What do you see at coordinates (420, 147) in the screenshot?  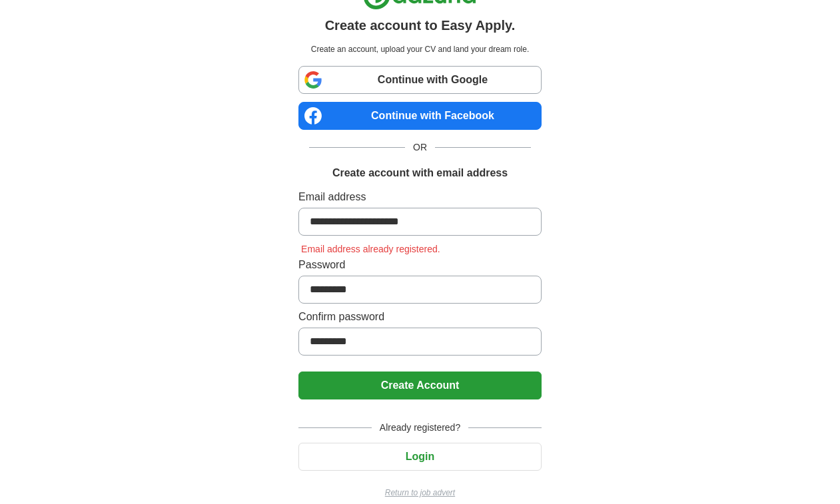 I see `span: OR` at bounding box center [420, 147].